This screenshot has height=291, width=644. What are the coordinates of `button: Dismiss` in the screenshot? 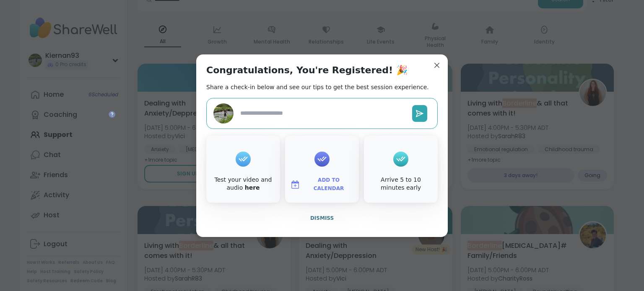 It's located at (322, 218).